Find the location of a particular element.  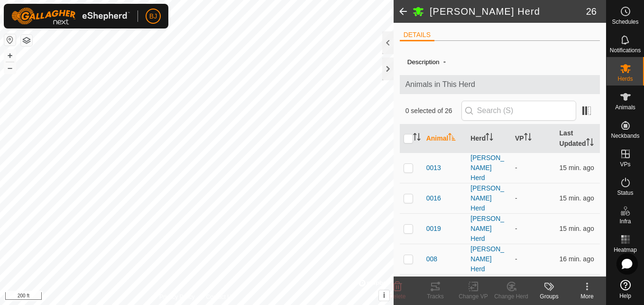

li: DETAILS is located at coordinates (417, 35).